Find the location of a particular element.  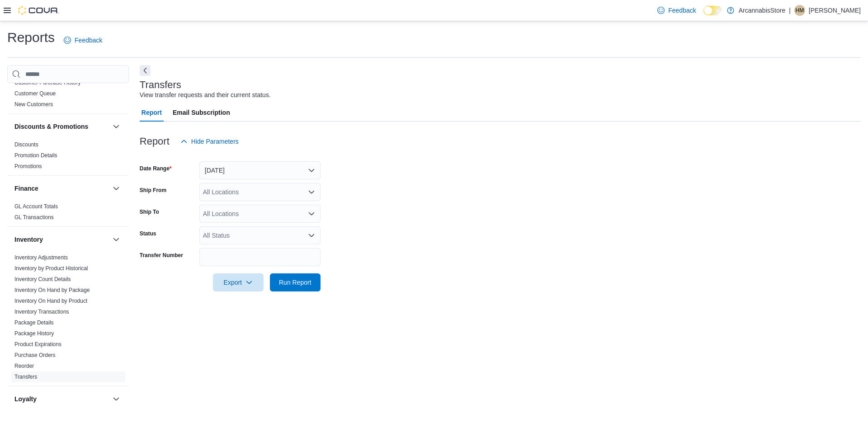

span: Purchase Orders is located at coordinates (35, 355).